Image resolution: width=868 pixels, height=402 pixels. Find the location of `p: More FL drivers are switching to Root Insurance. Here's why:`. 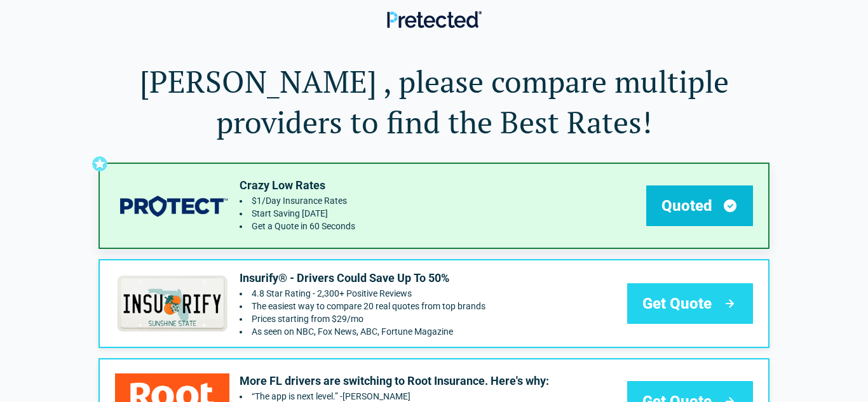

p: More FL drivers are switching to Root Insurance. Here's why: is located at coordinates (394, 381).